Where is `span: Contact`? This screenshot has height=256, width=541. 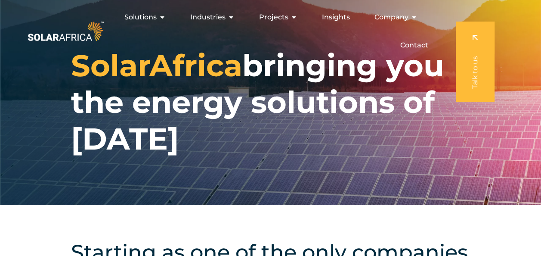
span: Contact is located at coordinates (414, 45).